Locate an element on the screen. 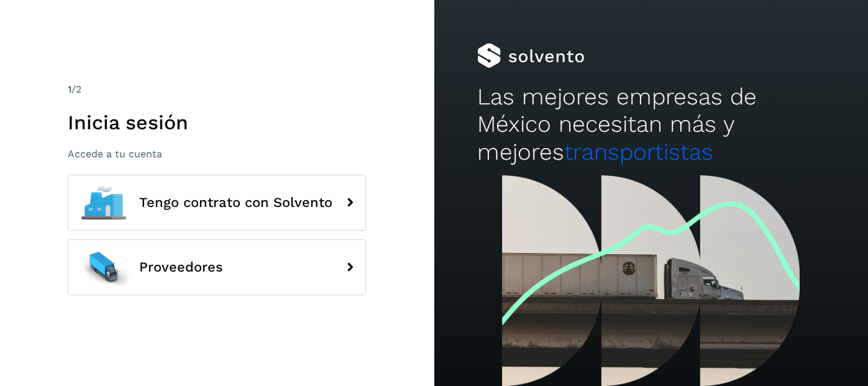  button: Tengo contrato con Solvento is located at coordinates (217, 203).